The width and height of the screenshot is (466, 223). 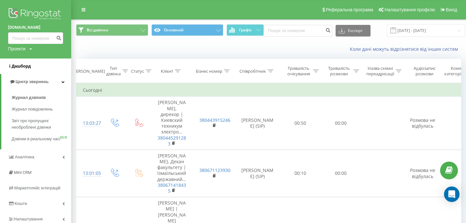 I want to click on a: 380671123930, so click(x=215, y=170).